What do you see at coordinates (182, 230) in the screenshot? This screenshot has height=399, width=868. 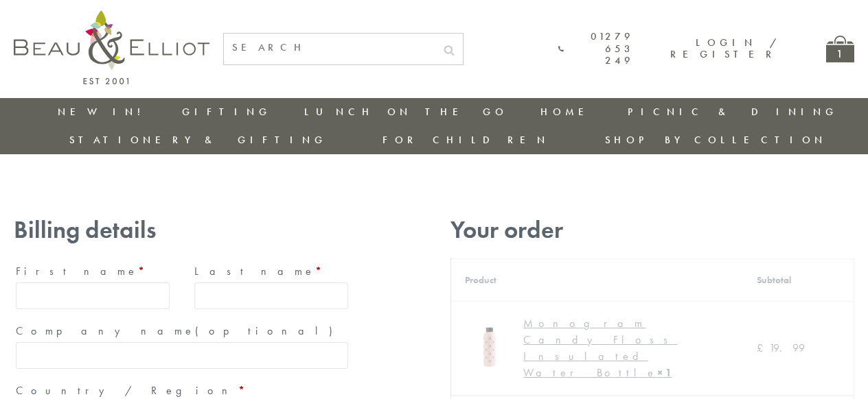 I see `h3: Billing details` at bounding box center [182, 230].